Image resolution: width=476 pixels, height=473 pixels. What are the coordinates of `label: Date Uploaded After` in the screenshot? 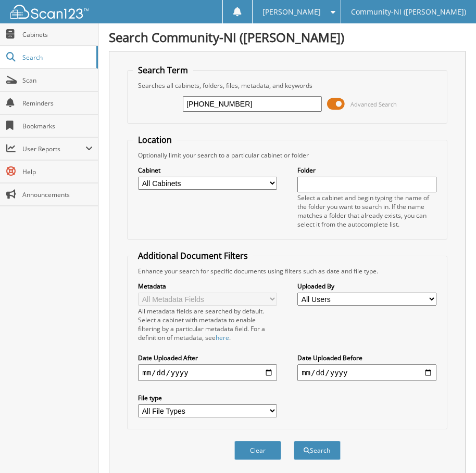 It's located at (207, 358).